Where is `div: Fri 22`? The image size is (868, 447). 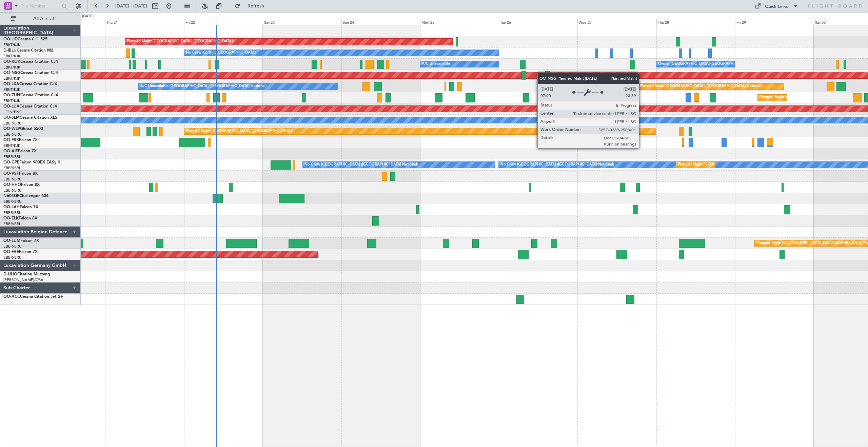 div: Fri 22 is located at coordinates (223, 22).